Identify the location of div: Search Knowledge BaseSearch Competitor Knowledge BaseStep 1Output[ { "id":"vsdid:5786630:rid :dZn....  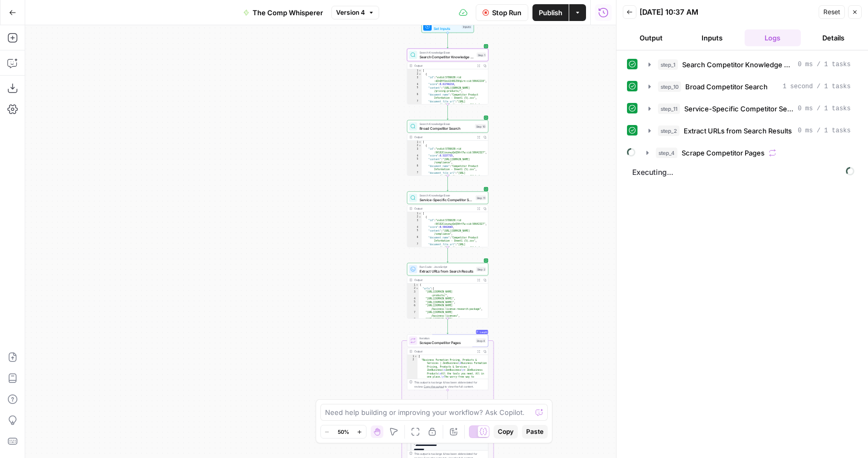
(447, 77).